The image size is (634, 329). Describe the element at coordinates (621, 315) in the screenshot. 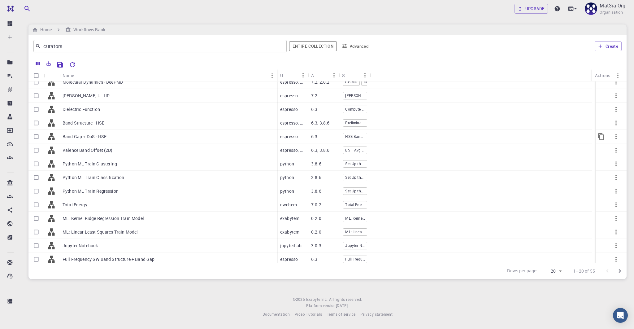

I see `div: Open Intercom Messenger` at that location.